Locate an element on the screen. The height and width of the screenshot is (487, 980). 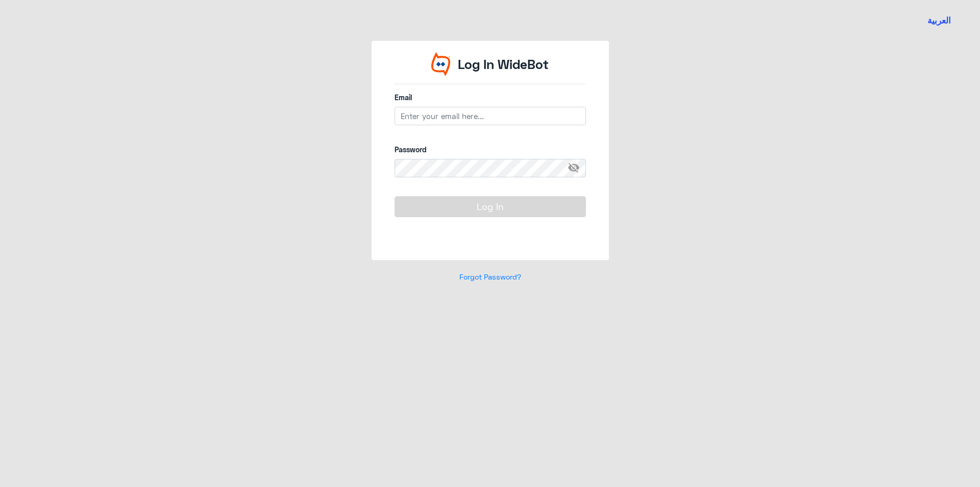
button: Log In is located at coordinates (490, 207).